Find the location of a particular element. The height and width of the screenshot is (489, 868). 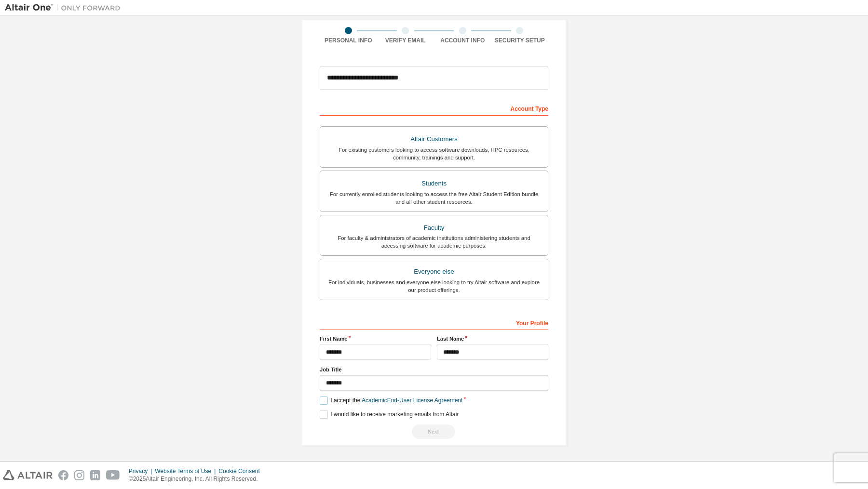

div: Altair Customers is located at coordinates (434, 139).